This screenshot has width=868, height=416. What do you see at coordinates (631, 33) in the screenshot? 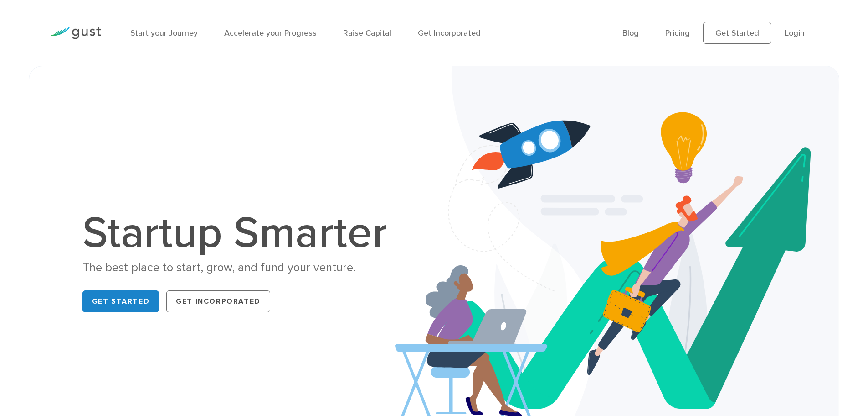
I see `a: Blog` at bounding box center [631, 33].